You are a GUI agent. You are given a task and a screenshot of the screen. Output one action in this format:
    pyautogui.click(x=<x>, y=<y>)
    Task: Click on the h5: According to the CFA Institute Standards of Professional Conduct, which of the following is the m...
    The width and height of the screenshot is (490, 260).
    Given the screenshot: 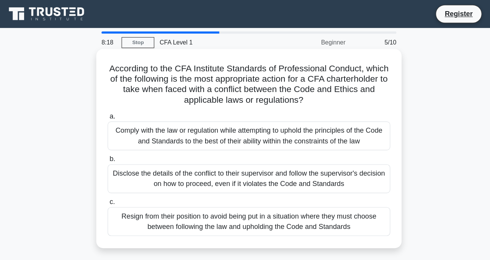 What is the action you would take?
    pyautogui.click(x=245, y=74)
    